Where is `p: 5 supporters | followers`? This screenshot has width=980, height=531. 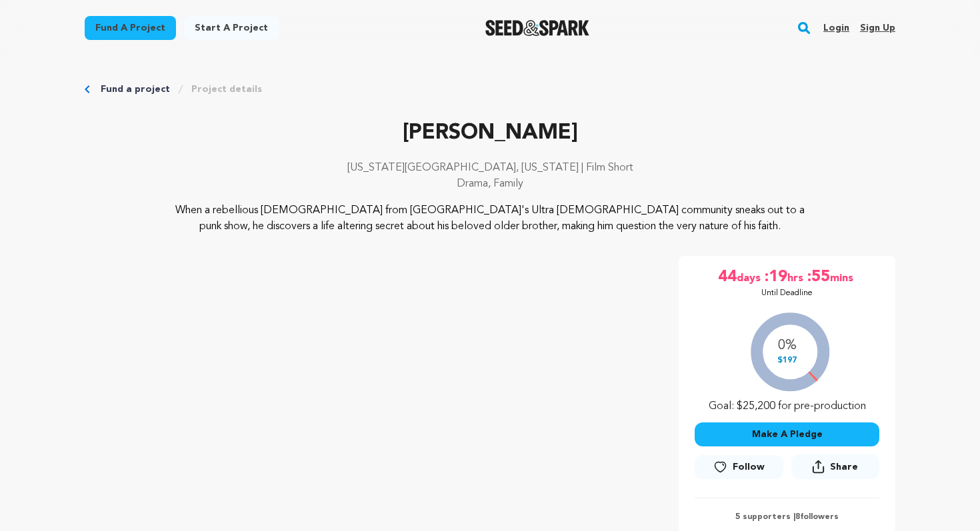
p: 5 supporters | followers is located at coordinates (787, 517).